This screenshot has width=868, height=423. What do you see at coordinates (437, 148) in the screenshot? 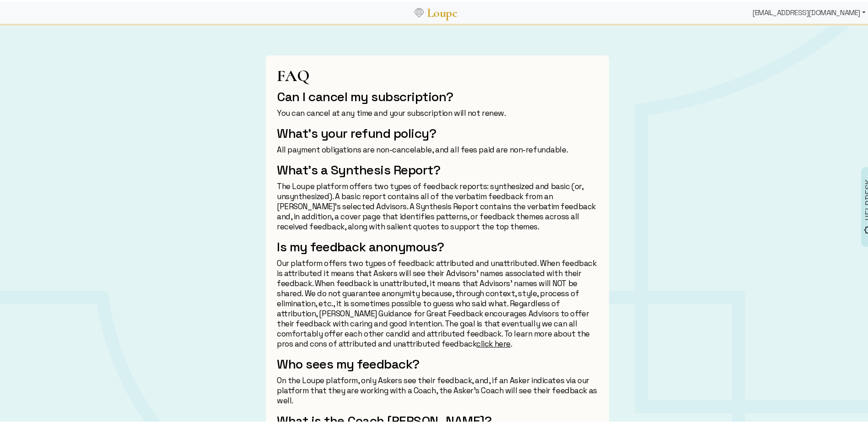
I see `p: All payment obligations are non-cancelable, and all fees paid are non-refundable.` at bounding box center [437, 148].